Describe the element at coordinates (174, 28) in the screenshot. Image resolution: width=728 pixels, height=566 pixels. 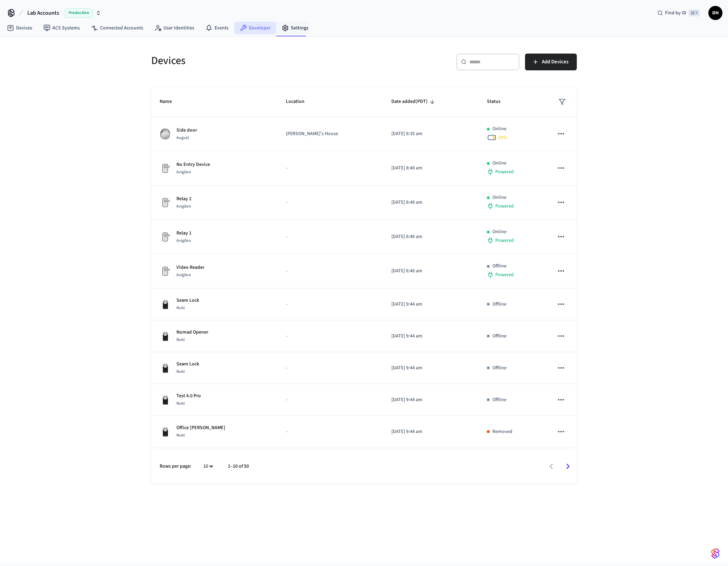
I see `a: User Identities` at that location.